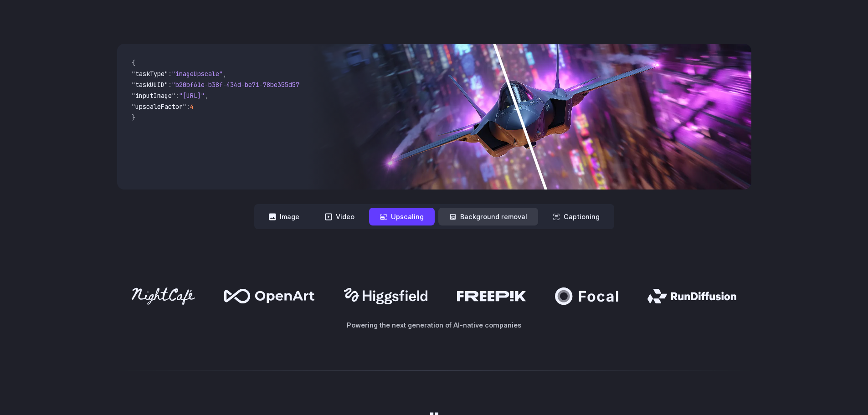 The width and height of the screenshot is (868, 415). Describe the element at coordinates (192, 106) in the screenshot. I see `span: 4` at that location.